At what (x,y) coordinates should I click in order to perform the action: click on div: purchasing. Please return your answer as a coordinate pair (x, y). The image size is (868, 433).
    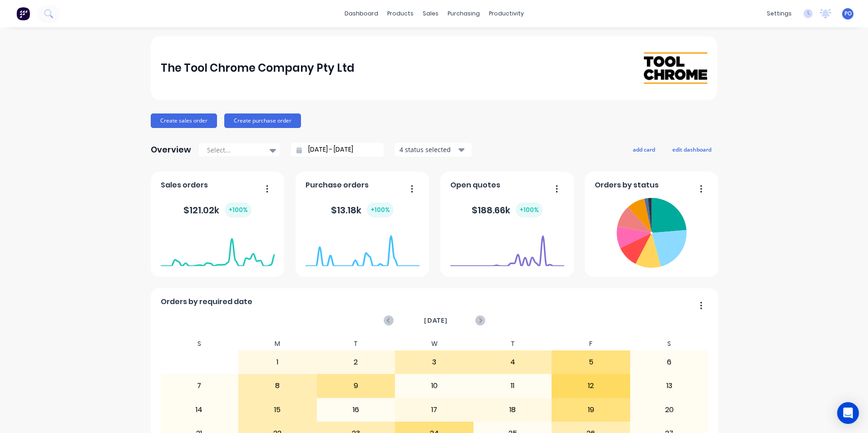
    Looking at the image, I should click on (463, 13).